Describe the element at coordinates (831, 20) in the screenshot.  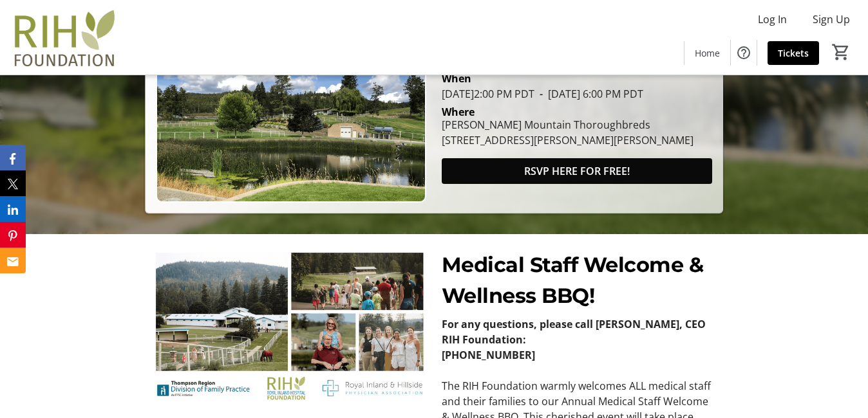
I see `button: Sign Up` at that location.